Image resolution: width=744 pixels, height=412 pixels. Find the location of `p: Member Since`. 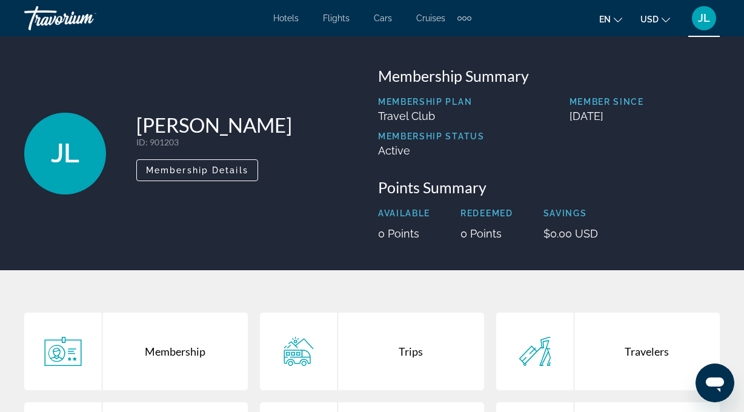

p: Member Since is located at coordinates (645, 102).